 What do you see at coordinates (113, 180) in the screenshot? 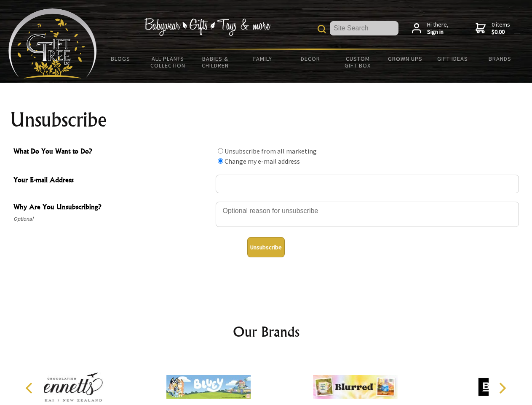
I see `span: Your E-mail Address` at bounding box center [113, 180].